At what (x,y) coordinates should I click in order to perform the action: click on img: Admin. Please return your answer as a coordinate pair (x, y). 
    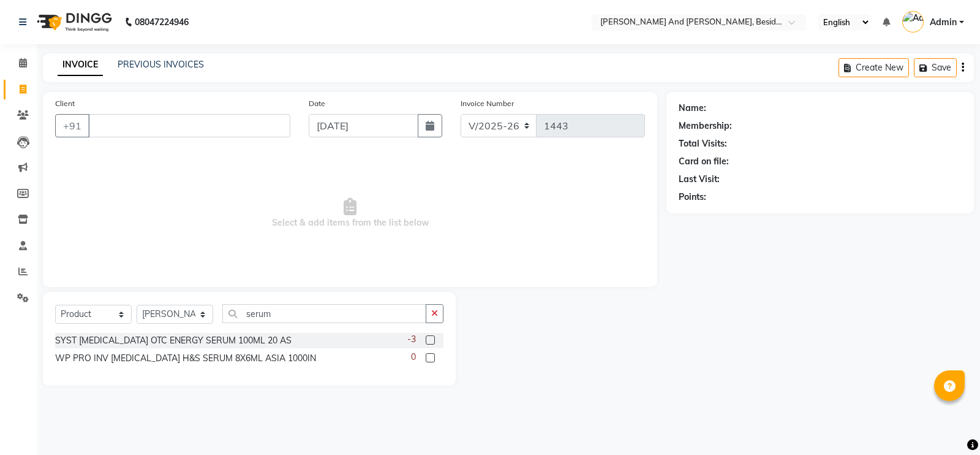
    Looking at the image, I should click on (913, 21).